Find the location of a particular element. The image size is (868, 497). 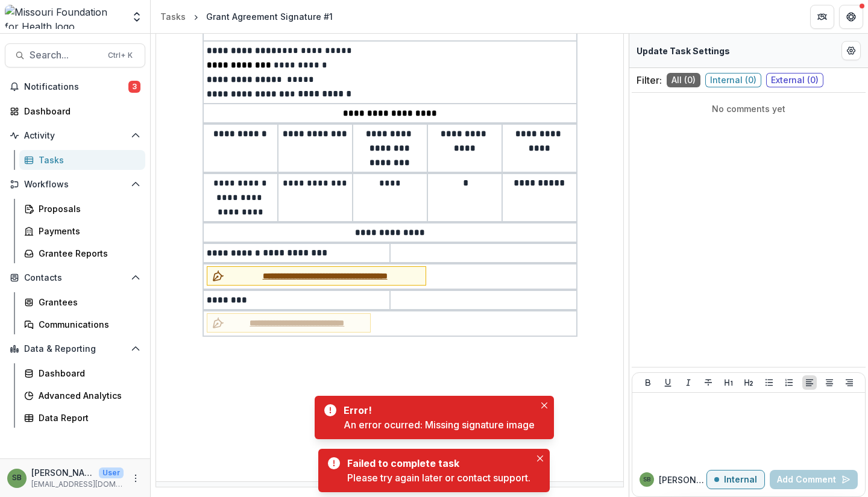

button: Strike is located at coordinates (708, 383).